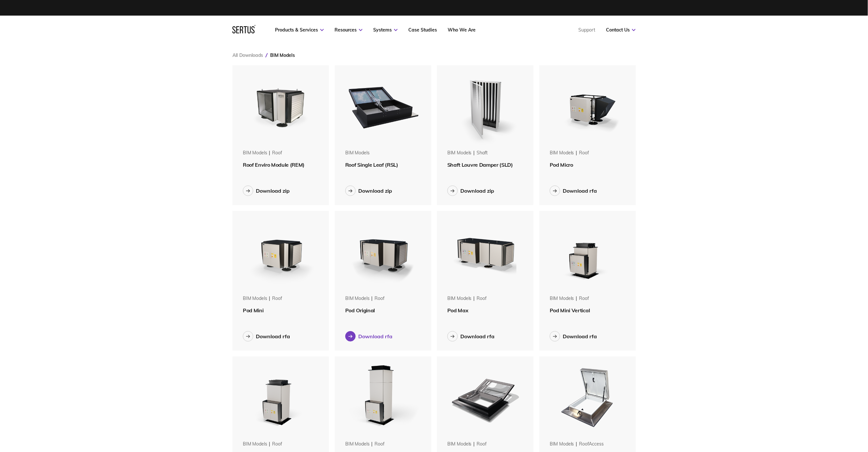 This screenshot has height=452, width=868. I want to click on div: shaft, so click(482, 153).